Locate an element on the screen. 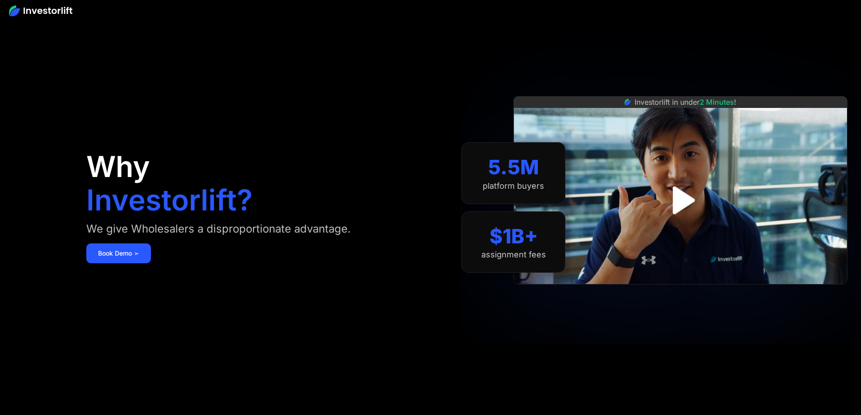 The width and height of the screenshot is (861, 415). a: open lightbox is located at coordinates (680, 200).